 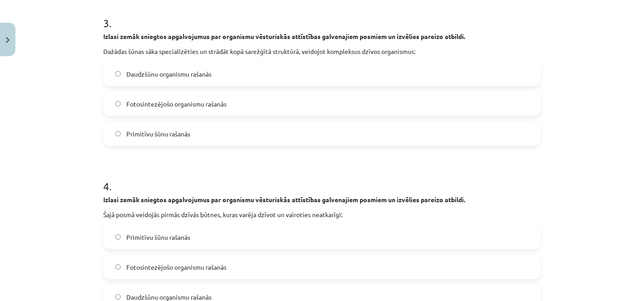 What do you see at coordinates (322, 15) in the screenshot?
I see `h1: 3 .` at bounding box center [322, 15].